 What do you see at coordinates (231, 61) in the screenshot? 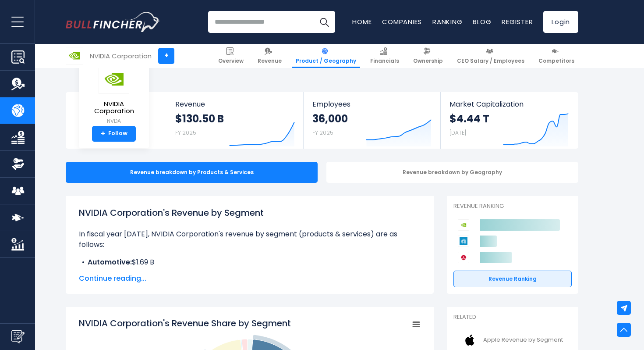
I see `span: Overview` at bounding box center [231, 61].